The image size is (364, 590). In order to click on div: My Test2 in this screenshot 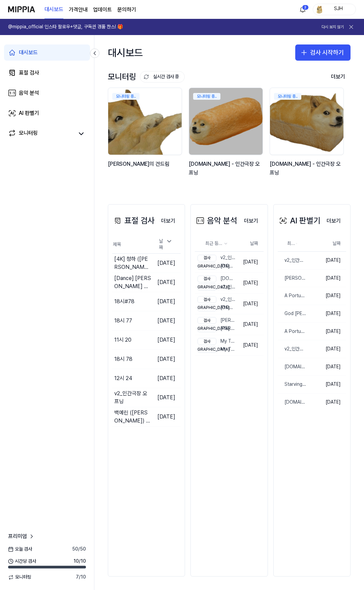, I will do `click(216, 349)`.